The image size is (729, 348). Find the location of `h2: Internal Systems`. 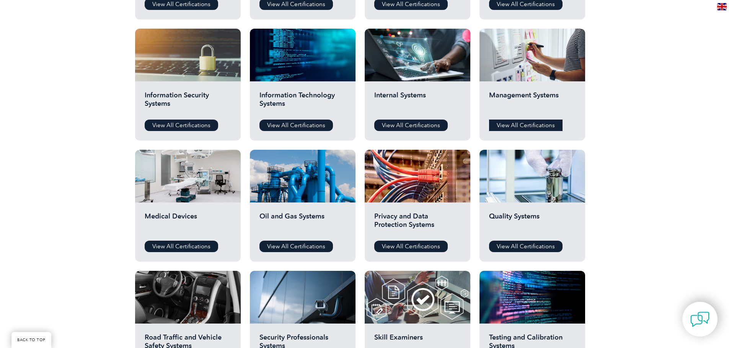

h2: Internal Systems is located at coordinates (417, 103).